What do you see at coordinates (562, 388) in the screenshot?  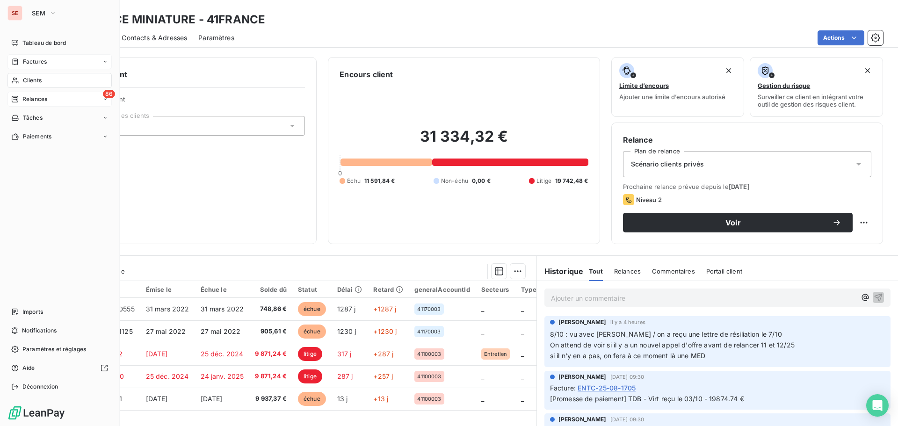 I see `span: Facture :` at bounding box center [562, 388].